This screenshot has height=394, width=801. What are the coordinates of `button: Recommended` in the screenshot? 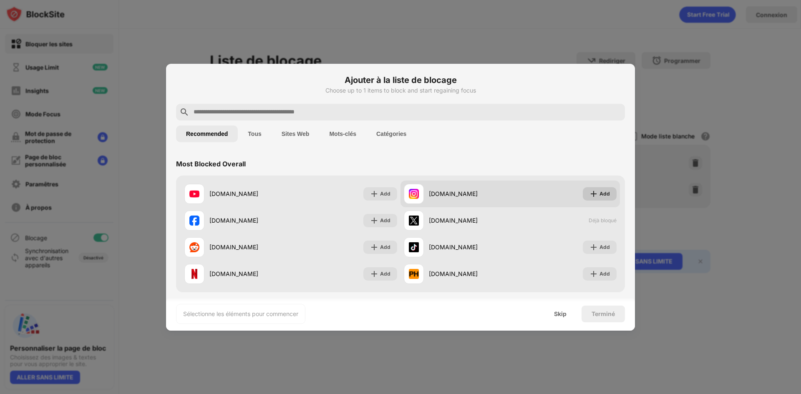 It's located at (207, 134).